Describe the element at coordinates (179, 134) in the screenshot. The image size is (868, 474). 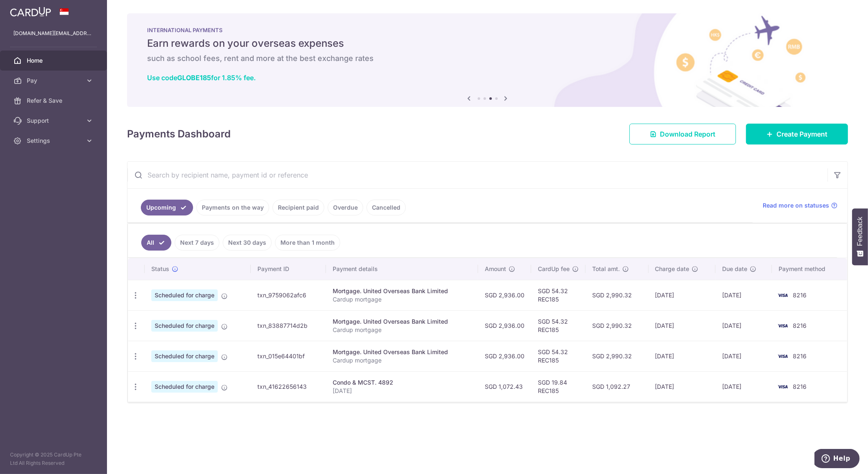
I see `h4: Payments Dashboard` at that location.